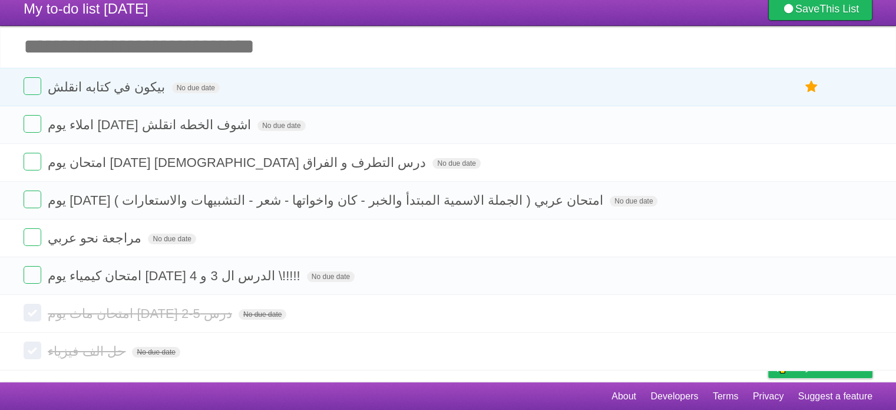  Describe the element at coordinates (812, 87) in the screenshot. I see `label: Star task` at that location.